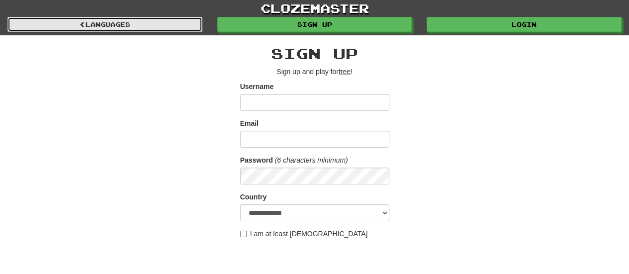 Image resolution: width=629 pixels, height=274 pixels. I want to click on label: Username, so click(257, 87).